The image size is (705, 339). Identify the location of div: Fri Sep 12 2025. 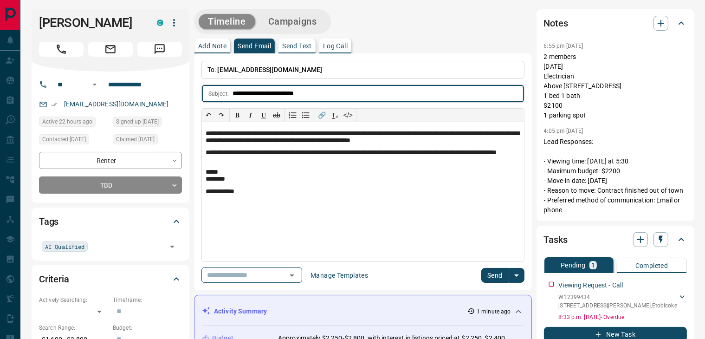
(73, 141).